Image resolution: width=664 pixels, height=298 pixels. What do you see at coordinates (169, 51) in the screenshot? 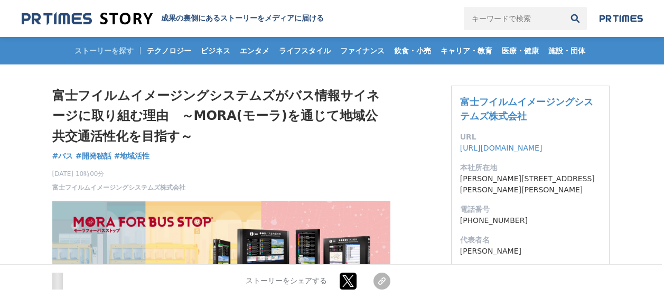
I see `span: テクノロジー` at bounding box center [169, 51].